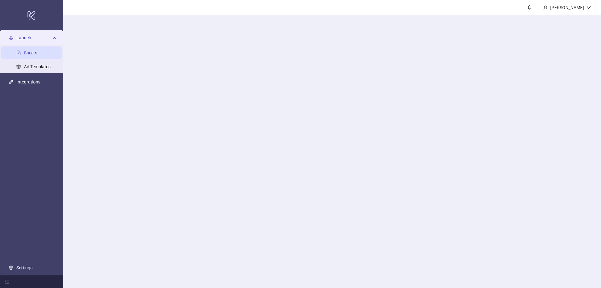  Describe the element at coordinates (37, 67) in the screenshot. I see `a: Ad Templates` at that location.